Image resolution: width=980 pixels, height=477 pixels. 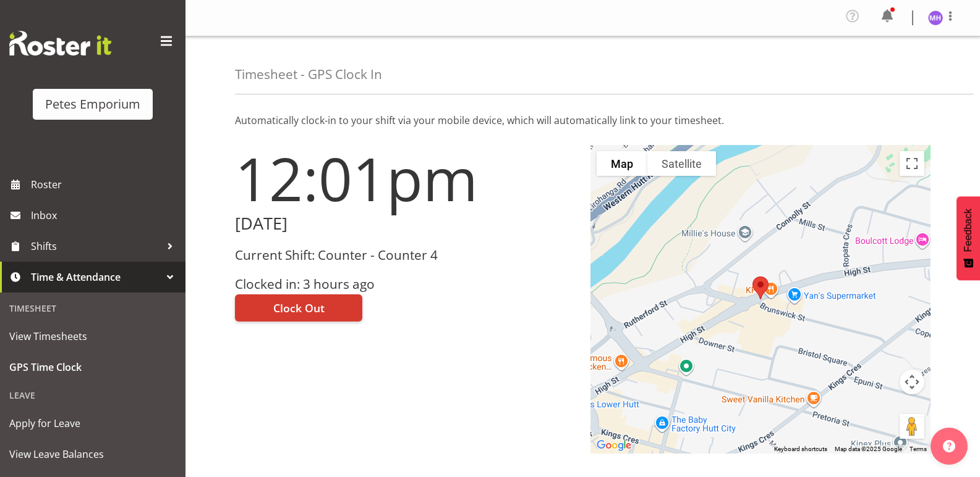 I want to click on h3: Clocked in: 3 hours ago, so click(x=405, y=284).